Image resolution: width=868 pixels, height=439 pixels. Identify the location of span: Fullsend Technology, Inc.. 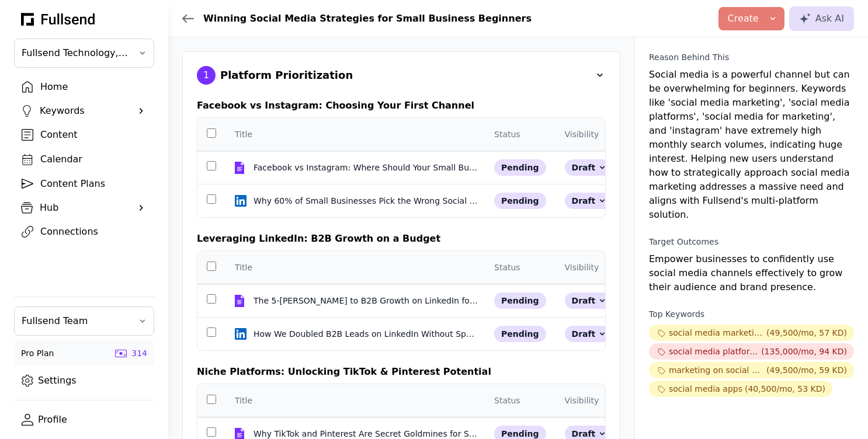
(76, 53).